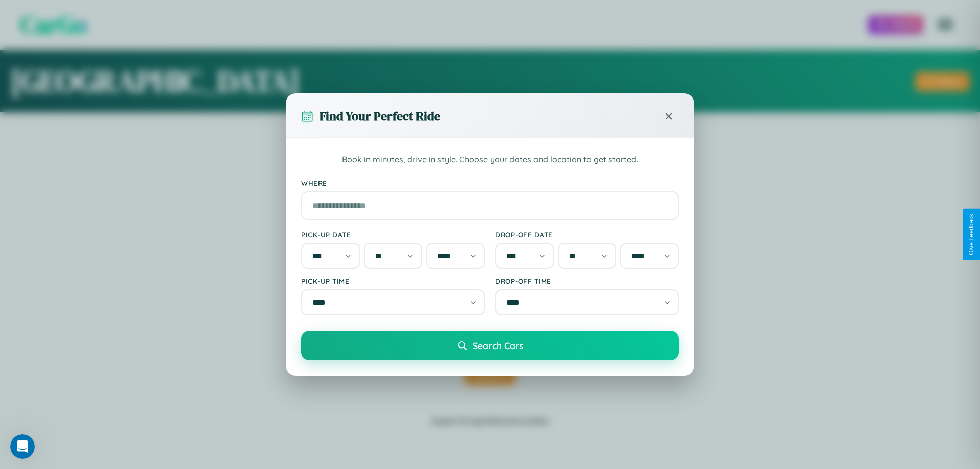 The width and height of the screenshot is (980, 469). What do you see at coordinates (587, 234) in the screenshot?
I see `label: Drop-off Date` at bounding box center [587, 234].